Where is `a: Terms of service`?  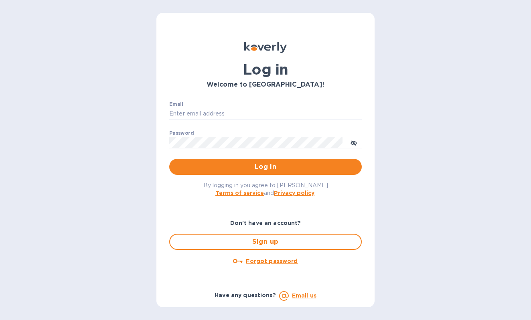
a: Terms of service is located at coordinates (239, 193).